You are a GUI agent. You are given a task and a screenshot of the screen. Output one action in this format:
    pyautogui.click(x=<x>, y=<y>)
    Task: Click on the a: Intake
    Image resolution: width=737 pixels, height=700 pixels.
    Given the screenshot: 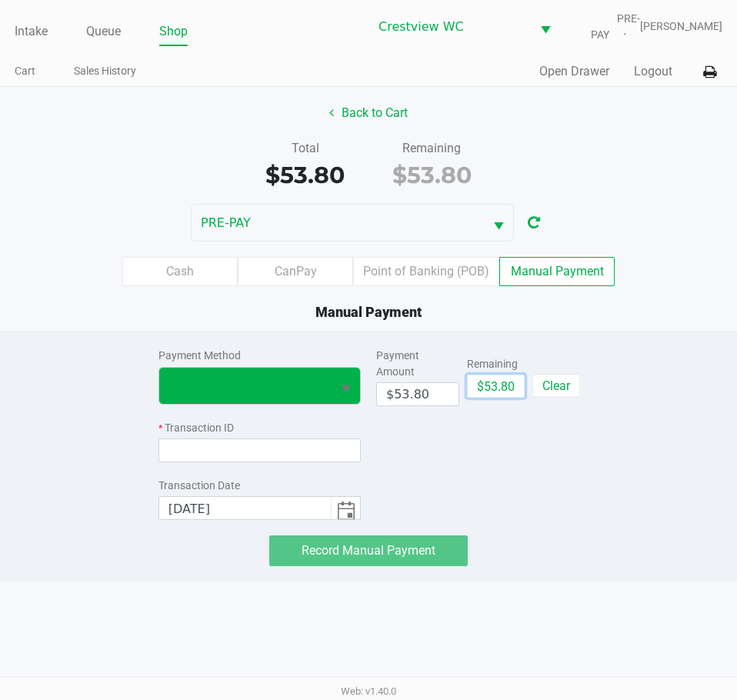 What is the action you would take?
    pyautogui.click(x=31, y=32)
    